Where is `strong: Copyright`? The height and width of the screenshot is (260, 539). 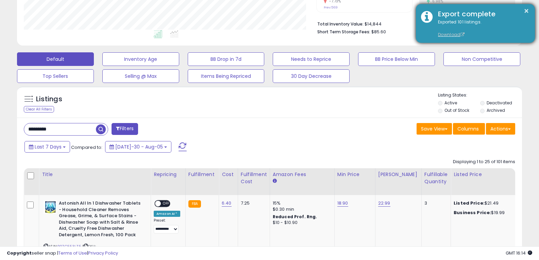
strong: Copyright is located at coordinates (19, 253).